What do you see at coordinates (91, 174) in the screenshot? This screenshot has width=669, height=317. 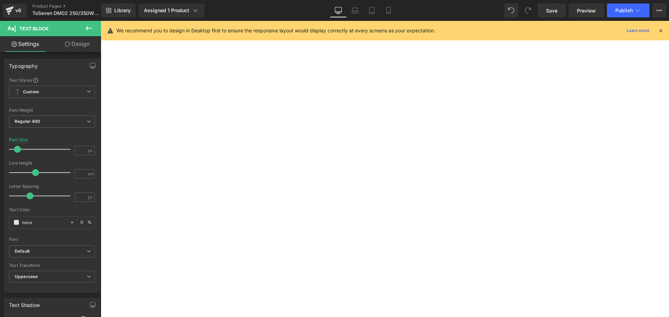 I see `span: em` at bounding box center [91, 174].